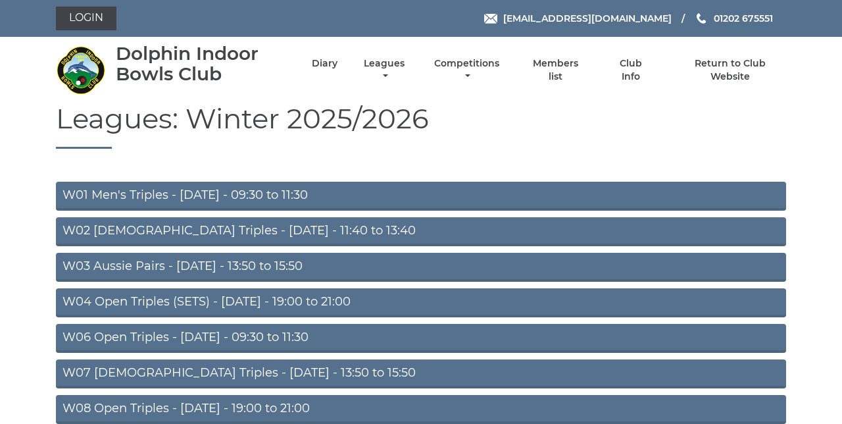 The width and height of the screenshot is (842, 424). Describe the element at coordinates (730, 70) in the screenshot. I see `a: Return to Club Website` at that location.